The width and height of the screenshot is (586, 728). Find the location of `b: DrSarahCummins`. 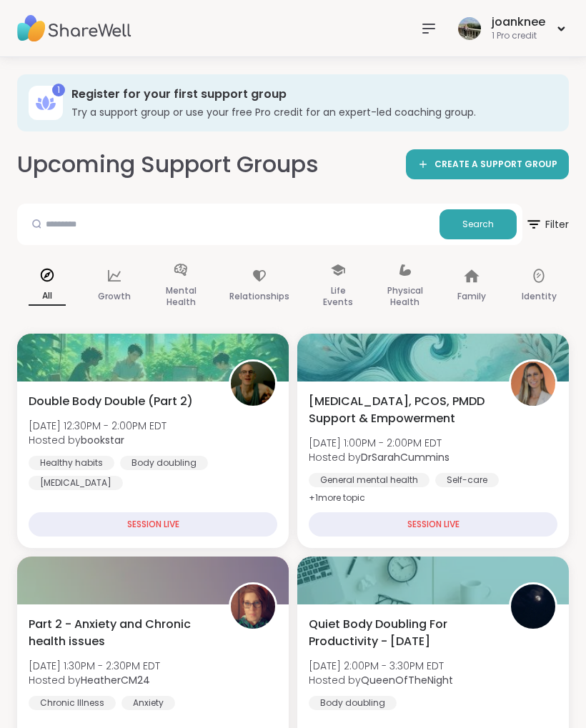

b: DrSarahCummins is located at coordinates (405, 457).